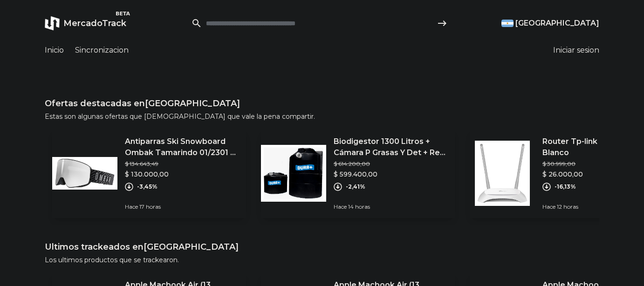  Describe the element at coordinates (390, 147) in the screenshot. I see `p: Biodigestor 1300 Litros + Cámara P Grasas Y Det + Rec Lodos` at that location.